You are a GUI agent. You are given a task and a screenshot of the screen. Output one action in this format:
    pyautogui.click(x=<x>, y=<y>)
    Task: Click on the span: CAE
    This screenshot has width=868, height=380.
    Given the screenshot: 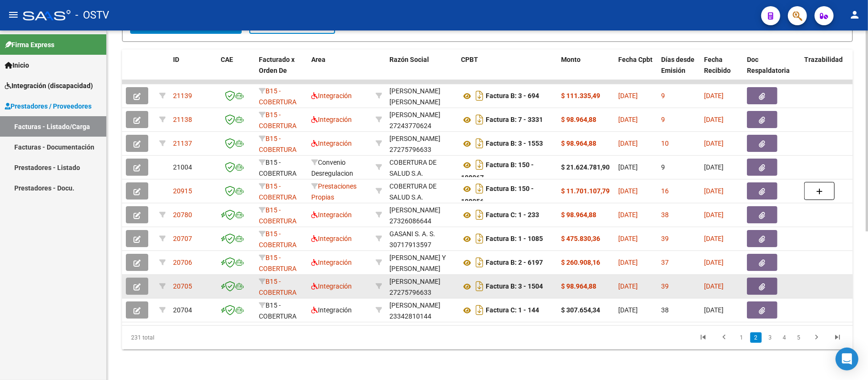 What is the action you would take?
    pyautogui.click(x=227, y=60)
    